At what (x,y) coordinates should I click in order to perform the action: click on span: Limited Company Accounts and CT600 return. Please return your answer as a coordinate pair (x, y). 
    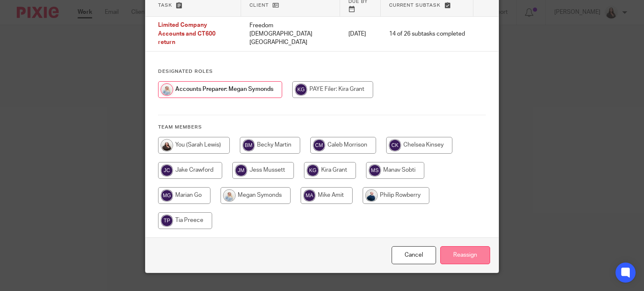
    Looking at the image, I should click on (187, 34).